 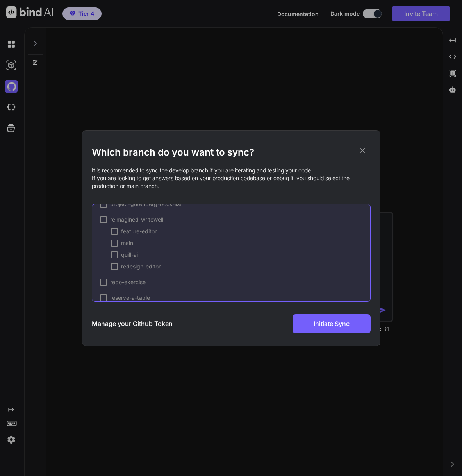 I want to click on h2: Which branch do you want to sync?, so click(x=231, y=153).